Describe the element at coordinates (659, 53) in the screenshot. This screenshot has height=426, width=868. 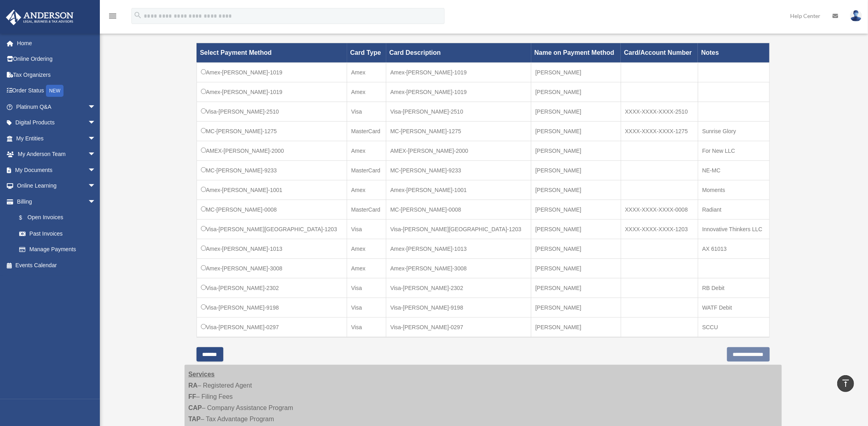
I see `th: Card/Account Number` at that location.